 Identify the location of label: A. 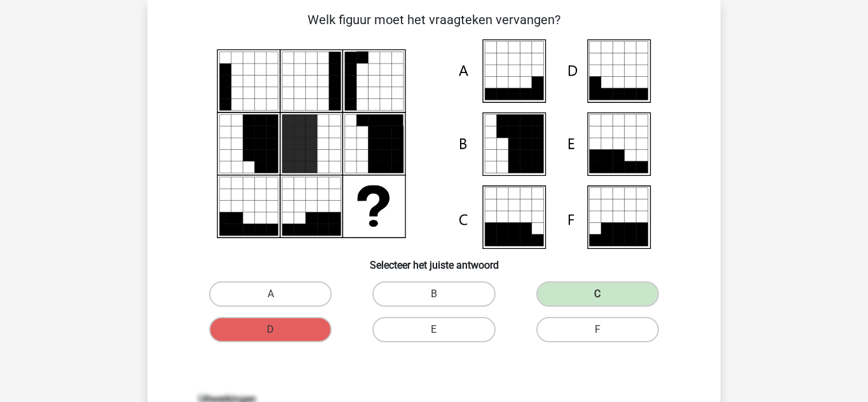
(270, 294).